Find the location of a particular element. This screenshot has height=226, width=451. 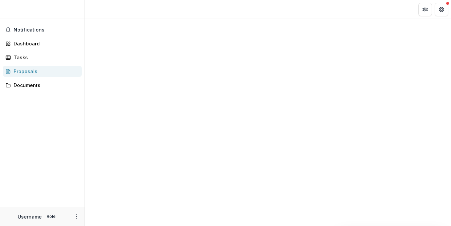

div: Dashboard is located at coordinates (45, 43).